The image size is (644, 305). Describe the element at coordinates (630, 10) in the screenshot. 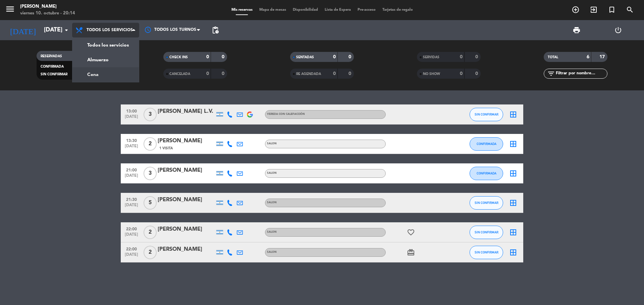

I see `i: search` at that location.